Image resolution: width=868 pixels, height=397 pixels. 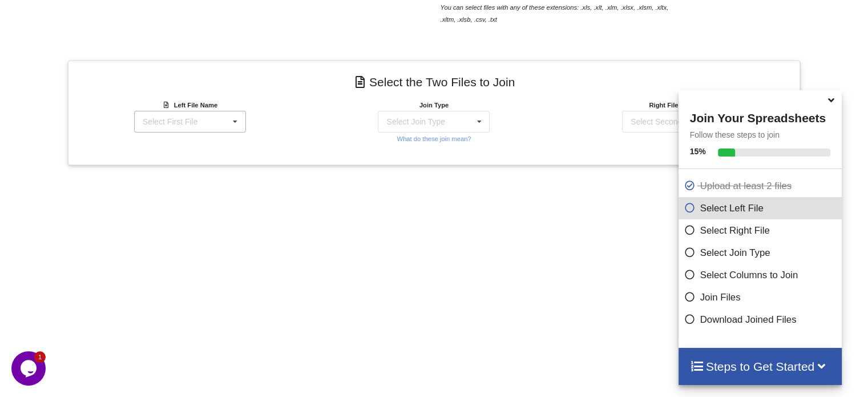 I want to click on div: Select Second File, so click(x=664, y=122).